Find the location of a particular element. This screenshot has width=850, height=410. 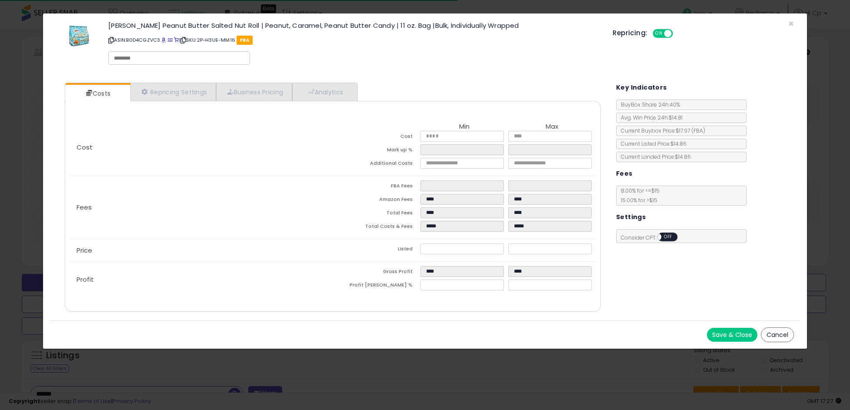

h5: Fees is located at coordinates (625, 174).